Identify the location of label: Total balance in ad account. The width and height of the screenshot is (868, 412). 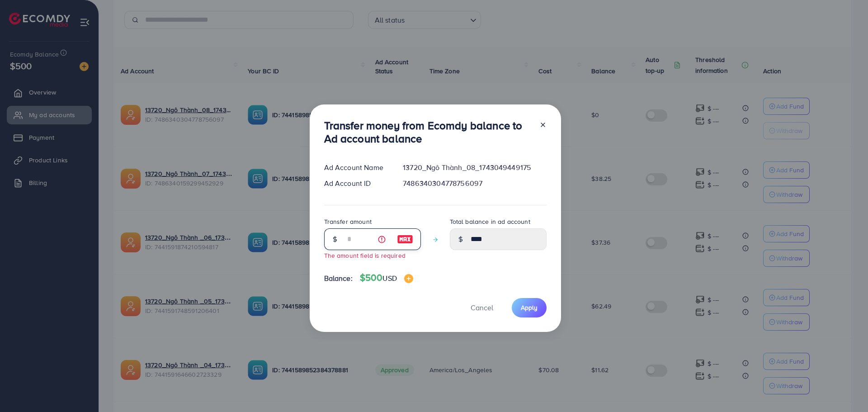
(490, 222).